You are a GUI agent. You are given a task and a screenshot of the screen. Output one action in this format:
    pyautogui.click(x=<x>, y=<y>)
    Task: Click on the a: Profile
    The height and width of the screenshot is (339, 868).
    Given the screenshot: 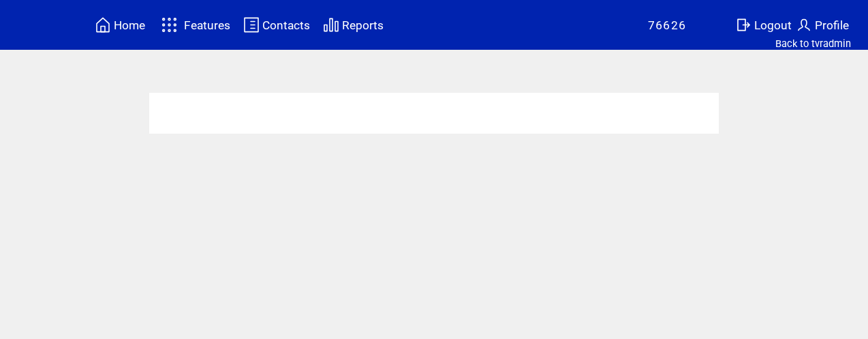 What is the action you would take?
    pyautogui.click(x=823, y=24)
    